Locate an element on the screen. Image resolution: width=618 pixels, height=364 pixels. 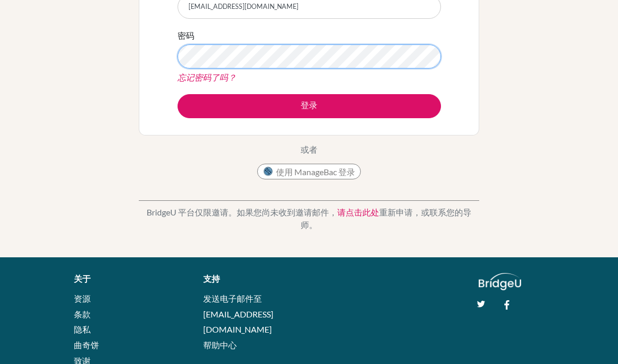
a: 帮助中心 is located at coordinates (220, 345).